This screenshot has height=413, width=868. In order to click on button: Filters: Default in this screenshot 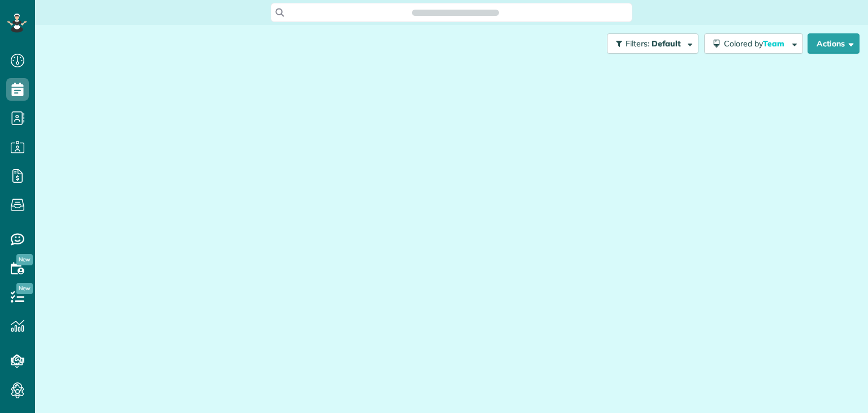, I will do `click(653, 43)`.